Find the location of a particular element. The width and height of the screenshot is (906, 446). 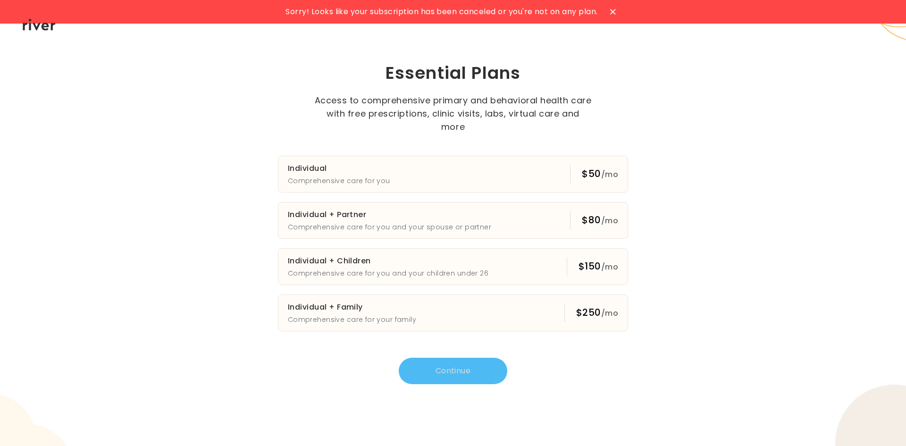

button: Individual + ChildrenComprehensive care for you and your children under 26$150/mo is located at coordinates (453, 267).